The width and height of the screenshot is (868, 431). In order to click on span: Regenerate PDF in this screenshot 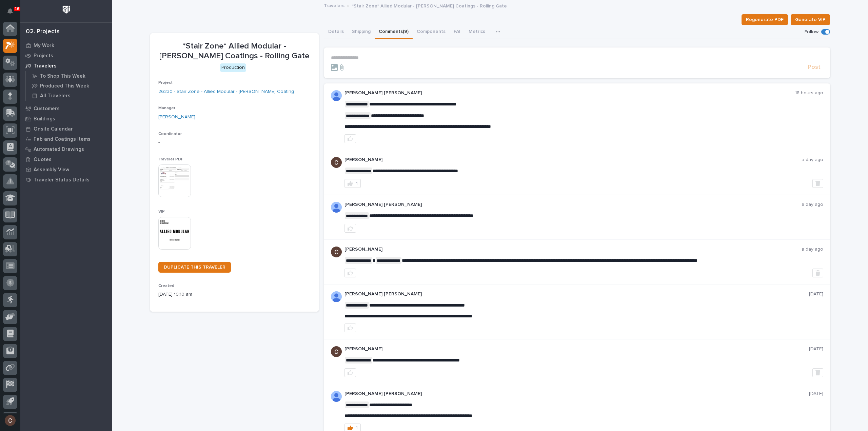, I will do `click(765, 20)`.